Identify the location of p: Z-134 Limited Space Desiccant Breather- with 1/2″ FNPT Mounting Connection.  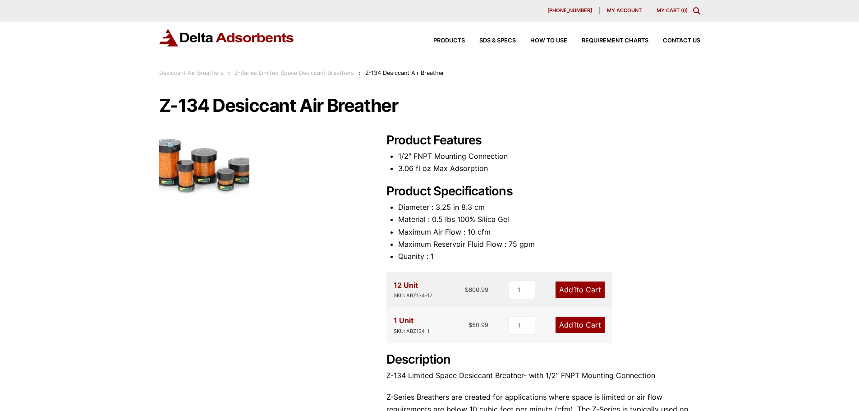
(543, 375).